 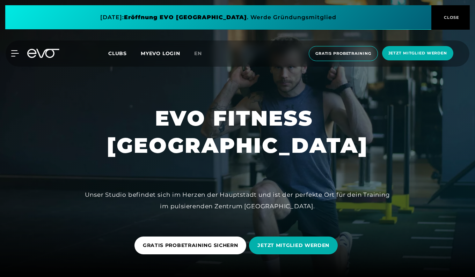 What do you see at coordinates (160, 53) in the screenshot?
I see `a: MYEVO LOGIN` at bounding box center [160, 53].